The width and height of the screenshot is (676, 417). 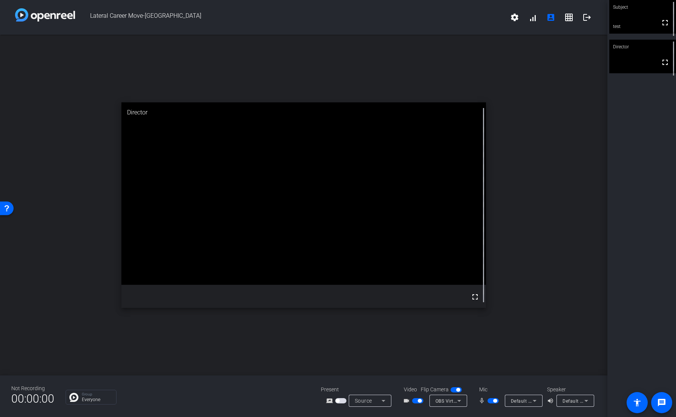 I want to click on div: Speaker, so click(x=570, y=389).